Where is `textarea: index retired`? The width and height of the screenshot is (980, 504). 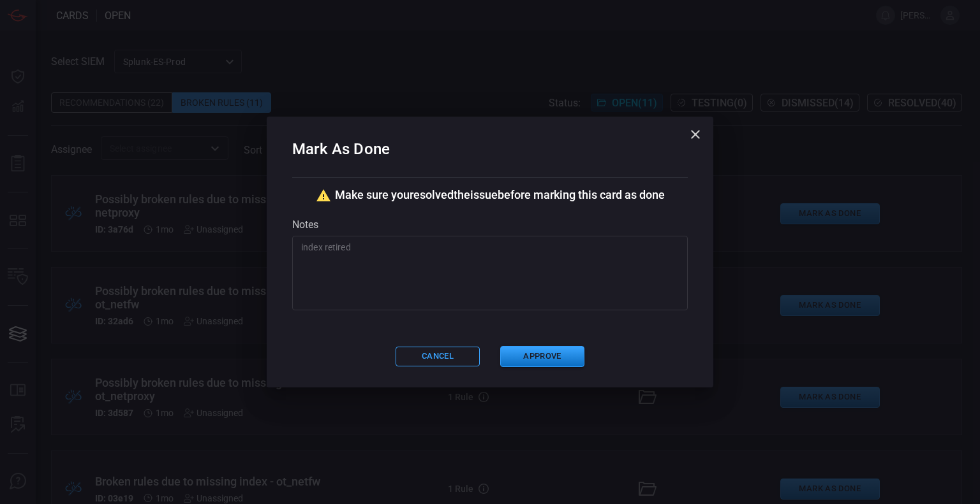 textarea: index retired is located at coordinates (490, 273).